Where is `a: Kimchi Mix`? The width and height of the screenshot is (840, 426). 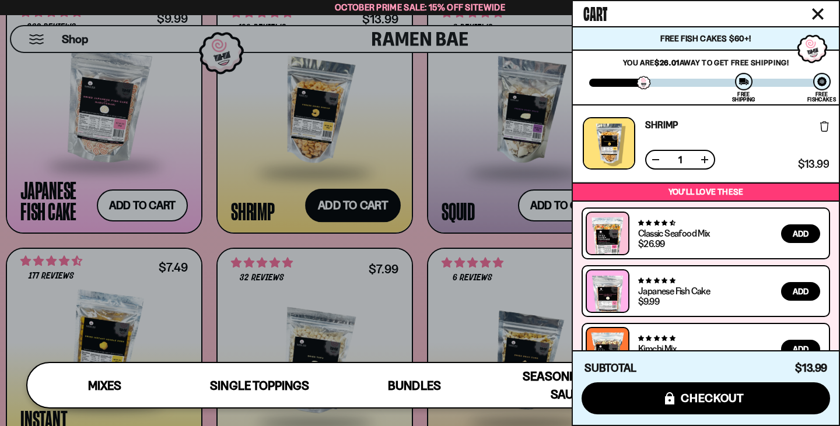 a: Kimchi Mix is located at coordinates (657, 349).